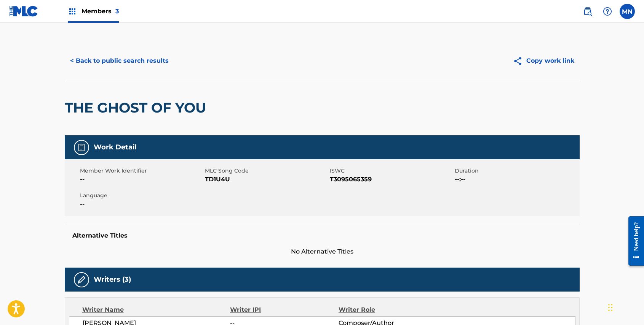 The height and width of the screenshot is (325, 644). Describe the element at coordinates (543, 61) in the screenshot. I see `button: Copy work link` at that location.